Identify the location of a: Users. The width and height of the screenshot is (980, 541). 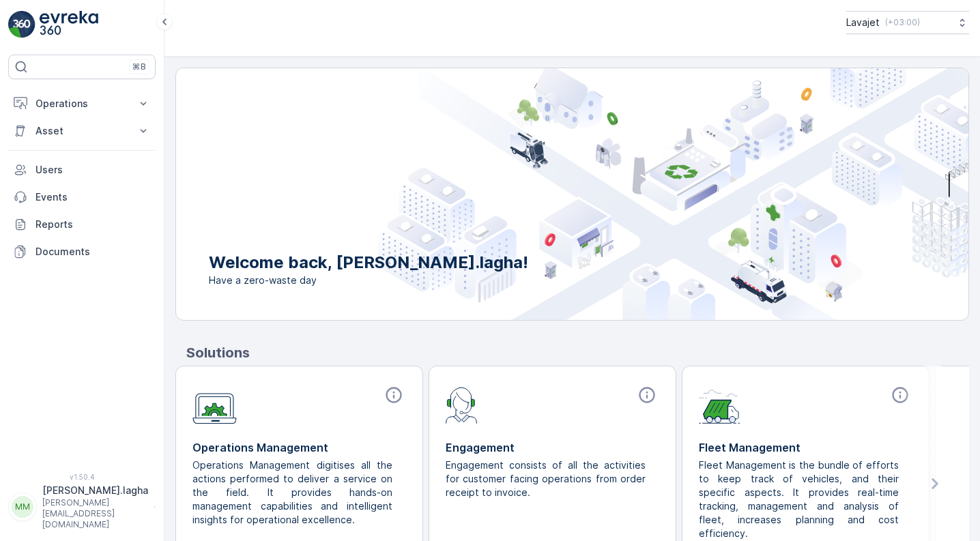
(82, 170).